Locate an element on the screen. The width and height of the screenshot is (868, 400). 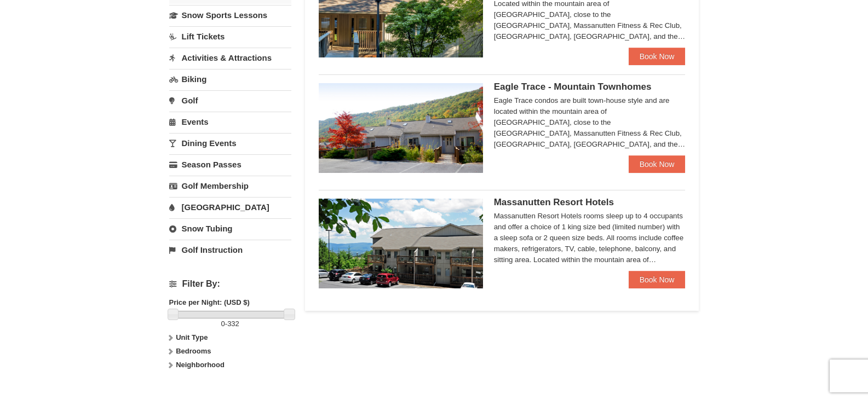
a: Lift Tickets is located at coordinates (230, 36).